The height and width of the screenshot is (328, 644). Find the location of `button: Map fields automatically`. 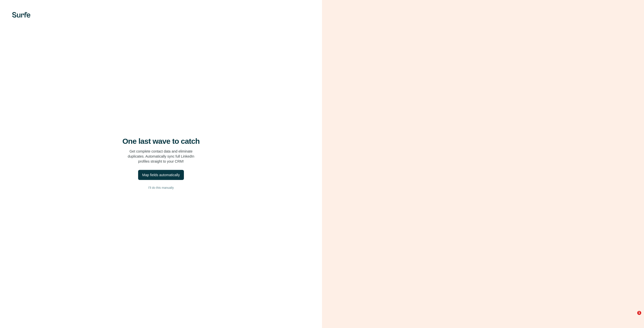

button: Map fields automatically is located at coordinates (161, 175).